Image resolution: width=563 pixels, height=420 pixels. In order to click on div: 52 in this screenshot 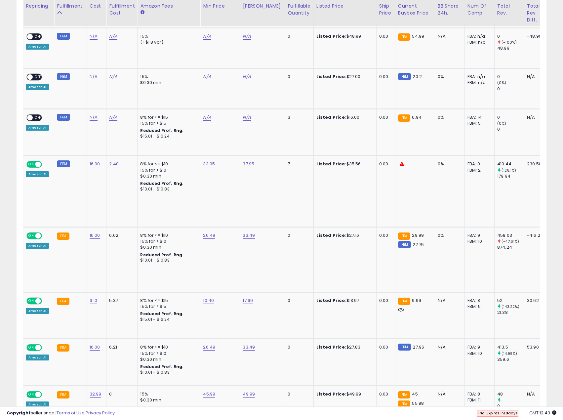, I will do `click(510, 300)`.